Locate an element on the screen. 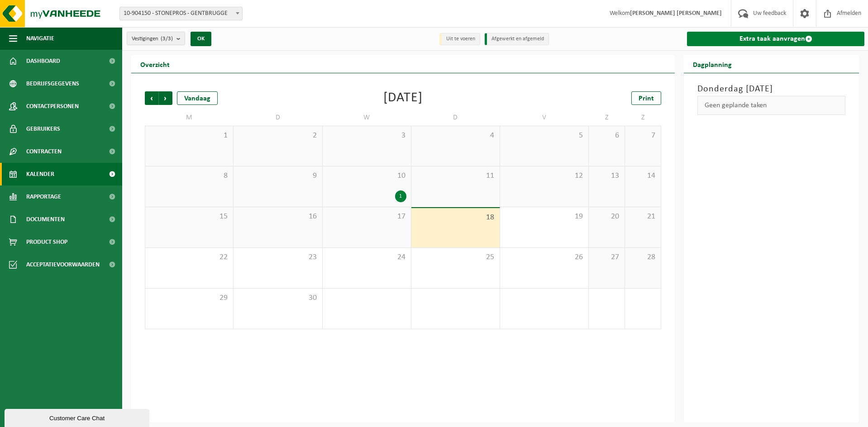 This screenshot has width=868, height=427. span: Navigatie is located at coordinates (40, 39).